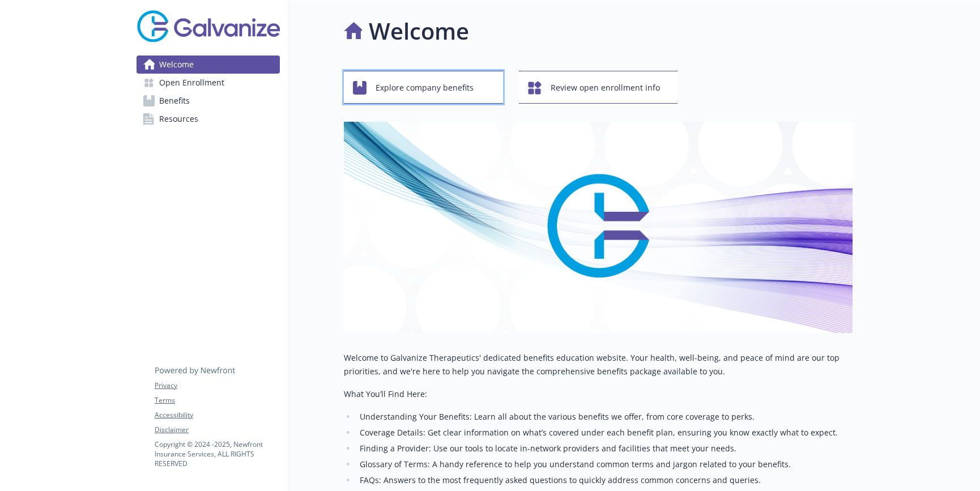 Image resolution: width=980 pixels, height=491 pixels. What do you see at coordinates (217, 386) in the screenshot?
I see `a: Privacy` at bounding box center [217, 386].